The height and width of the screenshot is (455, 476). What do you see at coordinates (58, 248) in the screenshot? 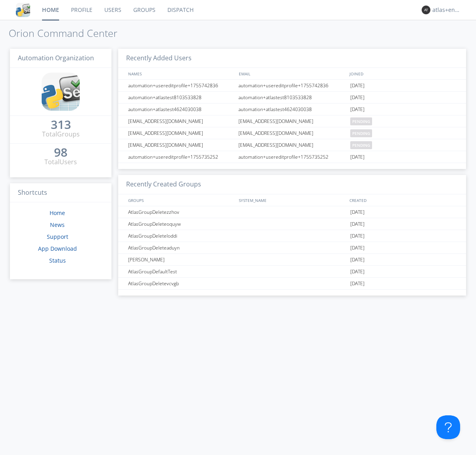
I see `a: App Download` at bounding box center [58, 248].